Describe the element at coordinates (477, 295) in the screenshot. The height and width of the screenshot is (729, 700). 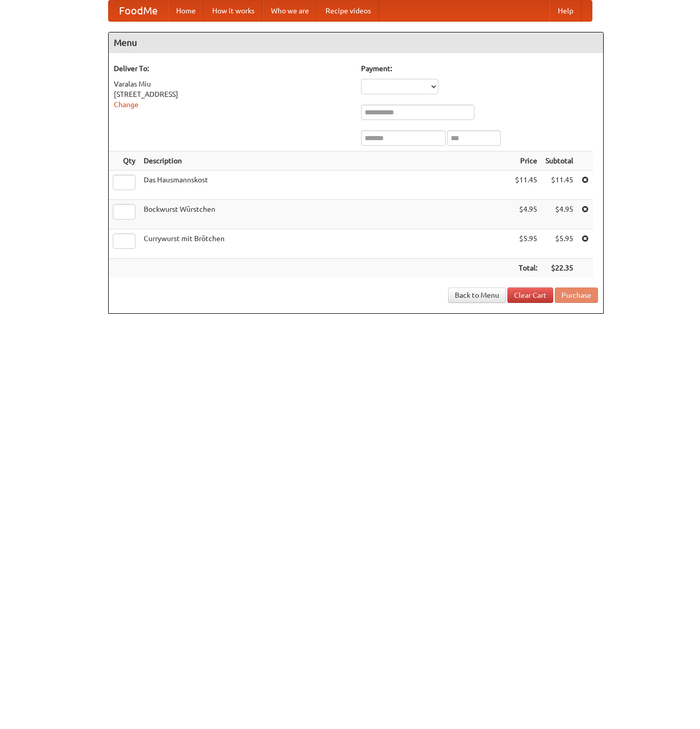
I see `a: Back to Menu` at that location.